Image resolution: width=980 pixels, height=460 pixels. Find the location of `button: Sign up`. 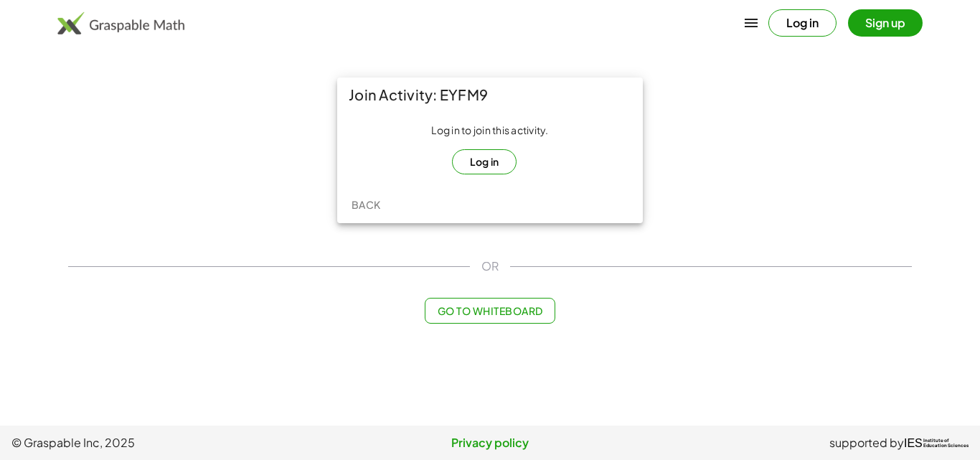

button: Sign up is located at coordinates (885, 23).